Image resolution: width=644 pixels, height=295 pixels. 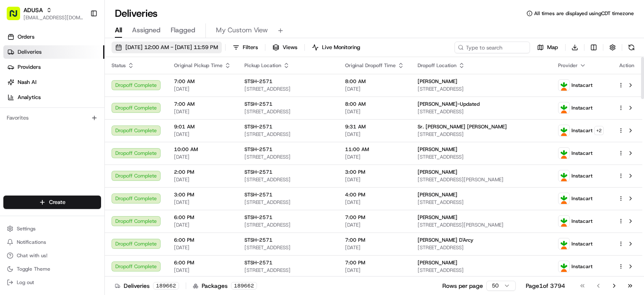 I want to click on span: Assigned, so click(x=146, y=30).